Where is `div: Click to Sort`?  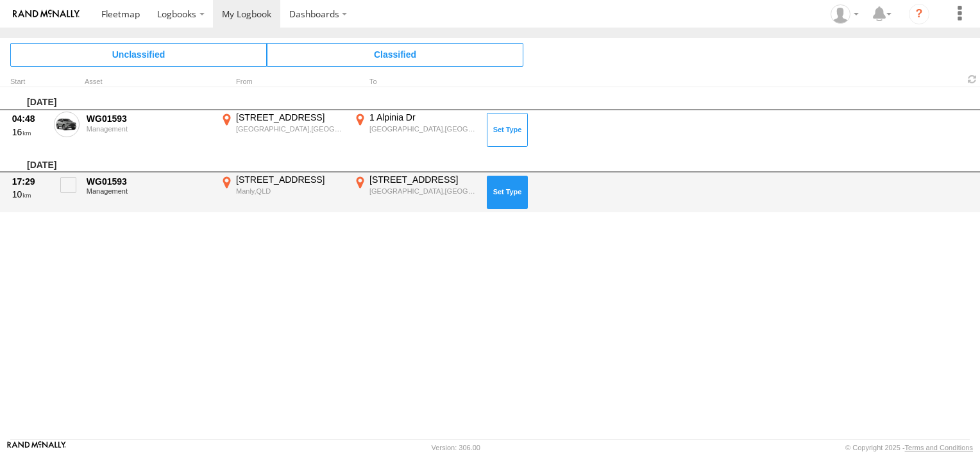 div: Click to Sort is located at coordinates (30, 82).